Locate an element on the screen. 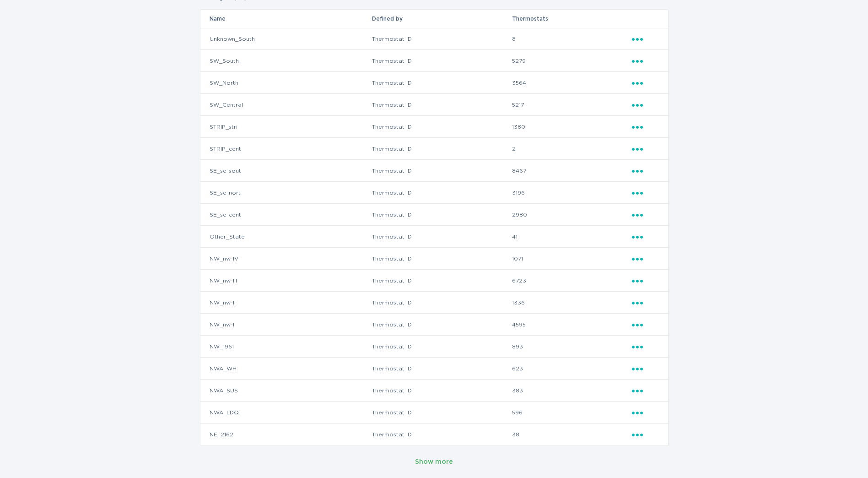 Image resolution: width=868 pixels, height=478 pixels. button: Show more is located at coordinates (434, 462).